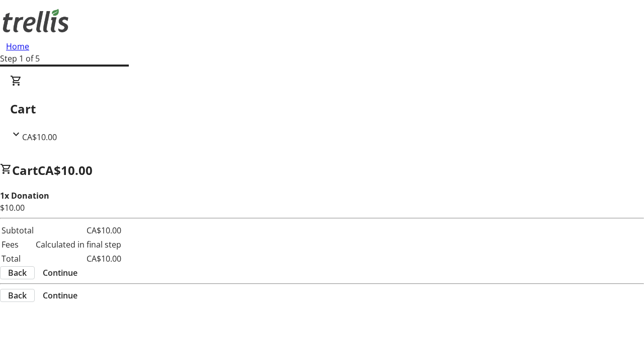 The width and height of the screenshot is (644, 363). What do you see at coordinates (18, 244) in the screenshot?
I see `td: Fees` at bounding box center [18, 244].